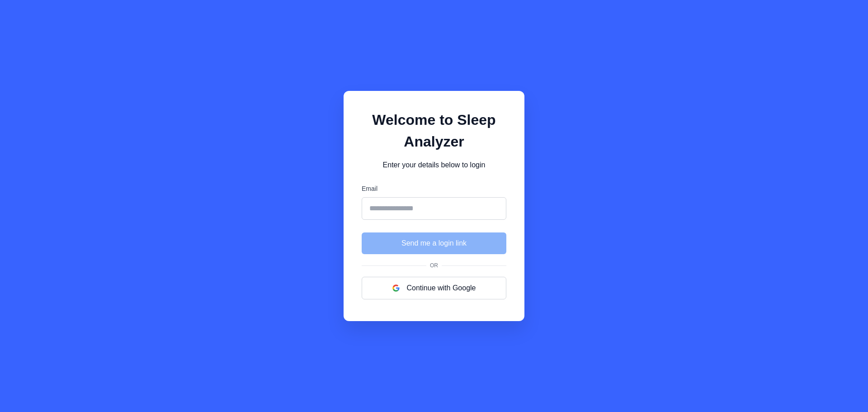 This screenshot has height=412, width=868. What do you see at coordinates (434, 165) in the screenshot?
I see `p: Enter your details below to login` at bounding box center [434, 165].